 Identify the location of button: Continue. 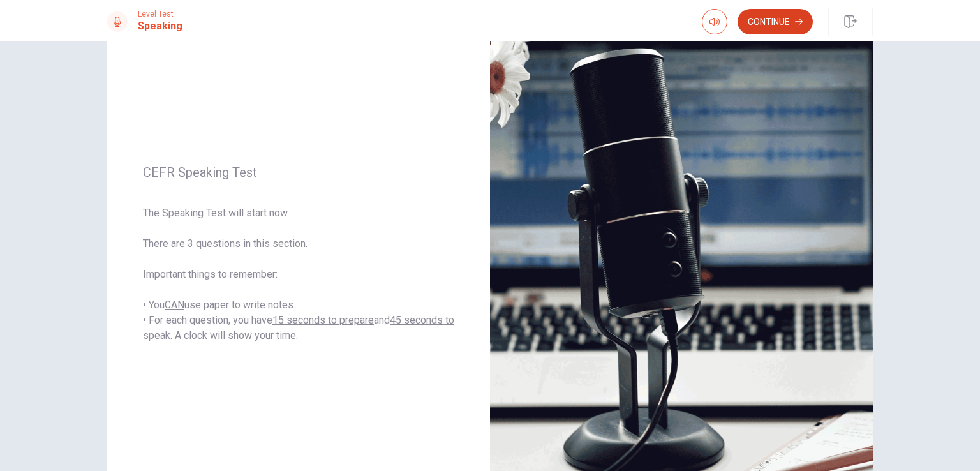
(775, 22).